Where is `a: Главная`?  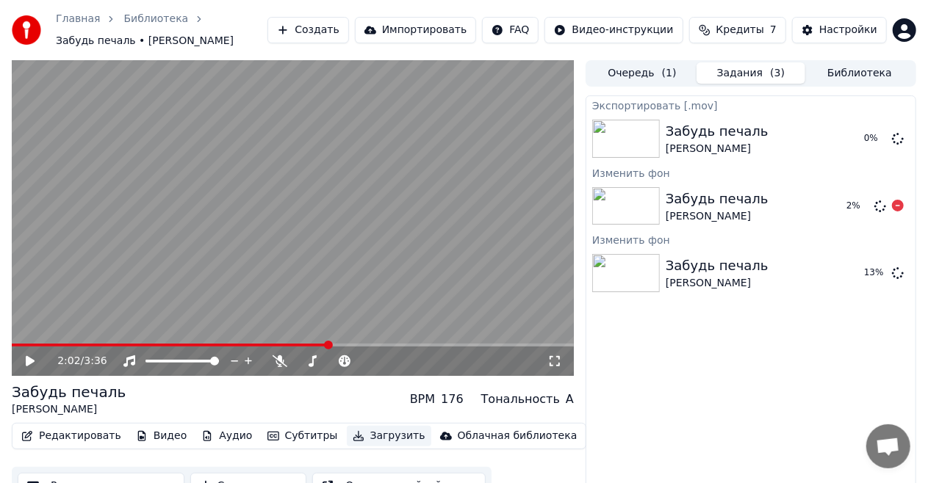
a: Главная is located at coordinates (78, 19).